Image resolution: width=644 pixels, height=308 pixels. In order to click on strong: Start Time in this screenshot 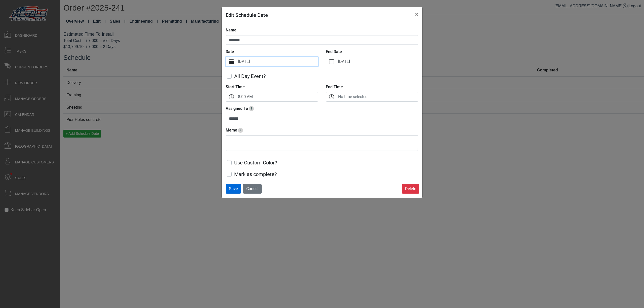, I will do `click(235, 87)`.